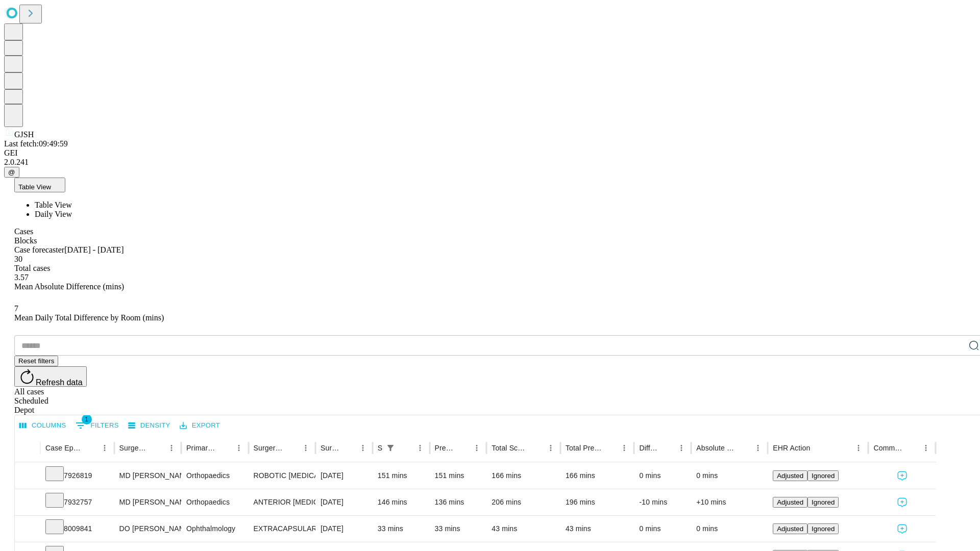  Describe the element at coordinates (36, 143) in the screenshot. I see `span: Last fetch: 09:49:59` at that location.